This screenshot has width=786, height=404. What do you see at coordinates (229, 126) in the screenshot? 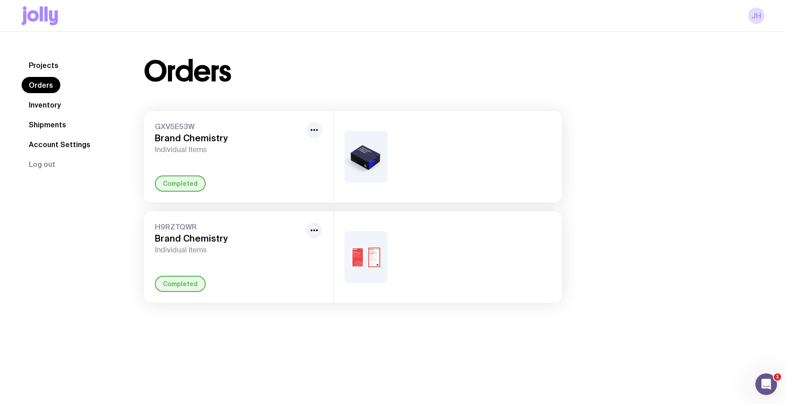
I see `span: GXV5E53W` at bounding box center [229, 126].